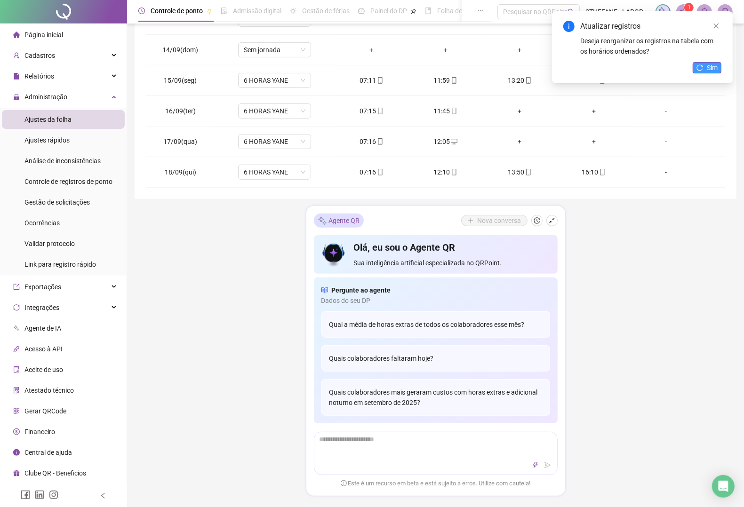 This screenshot has height=507, width=744. Describe the element at coordinates (651, 26) in the screenshot. I see `div: Atualizar registros` at that location.